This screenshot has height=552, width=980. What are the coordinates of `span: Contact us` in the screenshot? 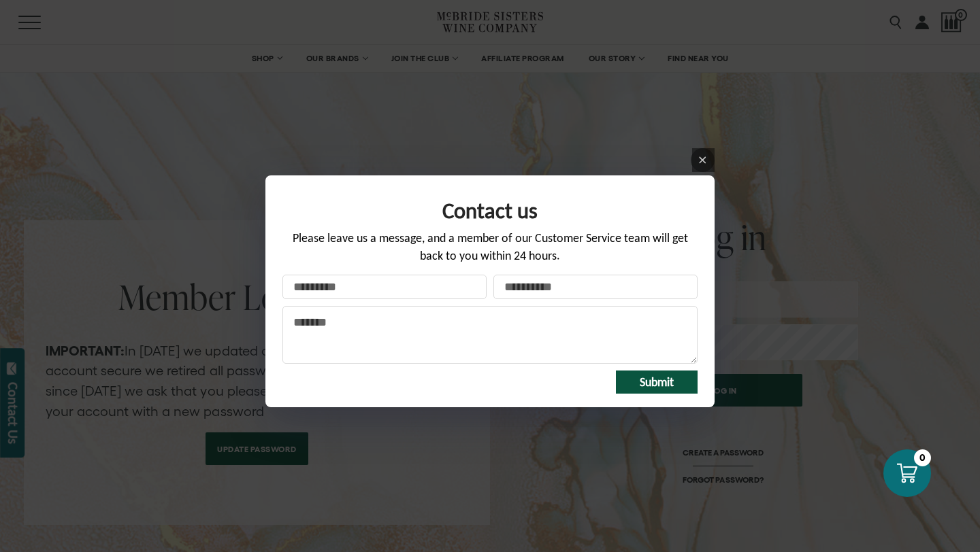 It's located at (490, 211).